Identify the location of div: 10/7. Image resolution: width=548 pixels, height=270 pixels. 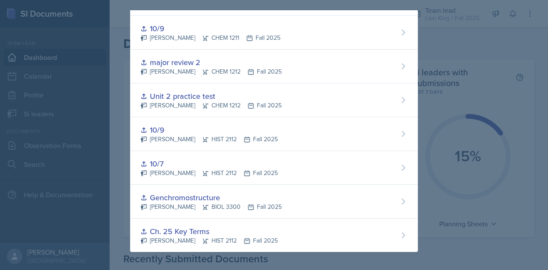
(209, 163).